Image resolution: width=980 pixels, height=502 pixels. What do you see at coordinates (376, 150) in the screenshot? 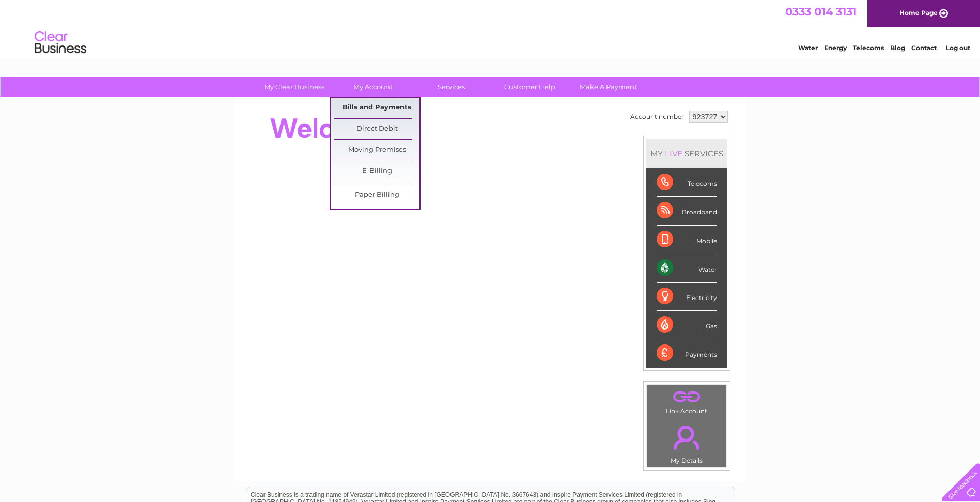
I see `a: Moving Premises` at bounding box center [376, 150].